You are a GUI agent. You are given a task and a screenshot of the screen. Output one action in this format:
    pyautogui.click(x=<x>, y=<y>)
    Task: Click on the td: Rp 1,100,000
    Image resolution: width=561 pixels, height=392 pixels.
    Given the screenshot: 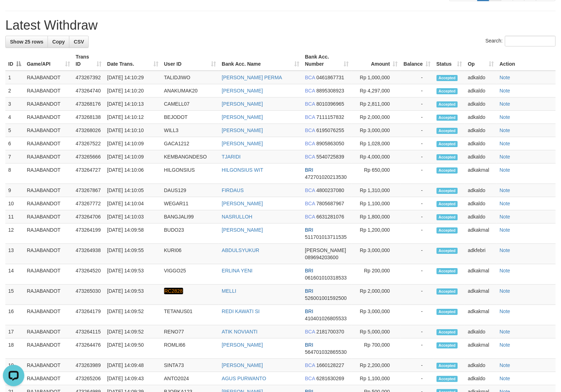 What is the action you would take?
    pyautogui.click(x=376, y=379)
    